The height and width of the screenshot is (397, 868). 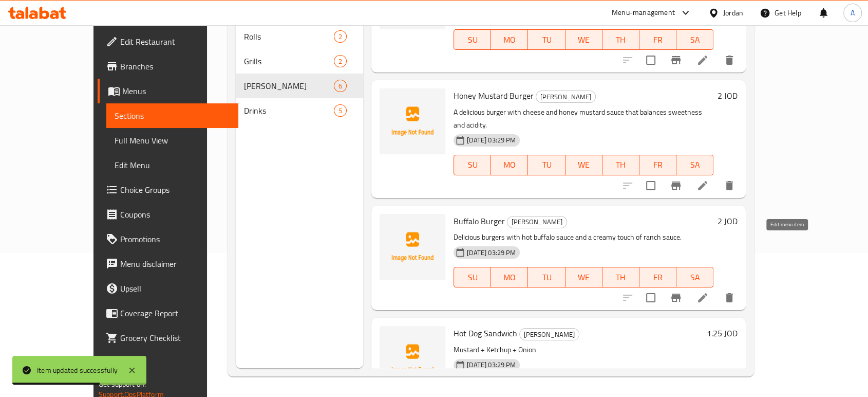 What do you see at coordinates (176, 67) in the screenshot?
I see `span: Branches` at bounding box center [176, 67].